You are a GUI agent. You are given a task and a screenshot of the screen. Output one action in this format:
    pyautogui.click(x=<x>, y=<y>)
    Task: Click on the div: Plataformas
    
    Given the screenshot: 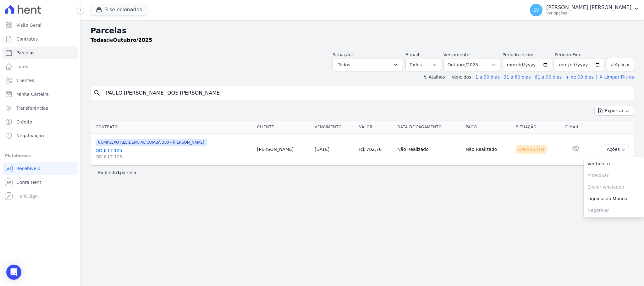 What is the action you would take?
    pyautogui.click(x=40, y=156)
    